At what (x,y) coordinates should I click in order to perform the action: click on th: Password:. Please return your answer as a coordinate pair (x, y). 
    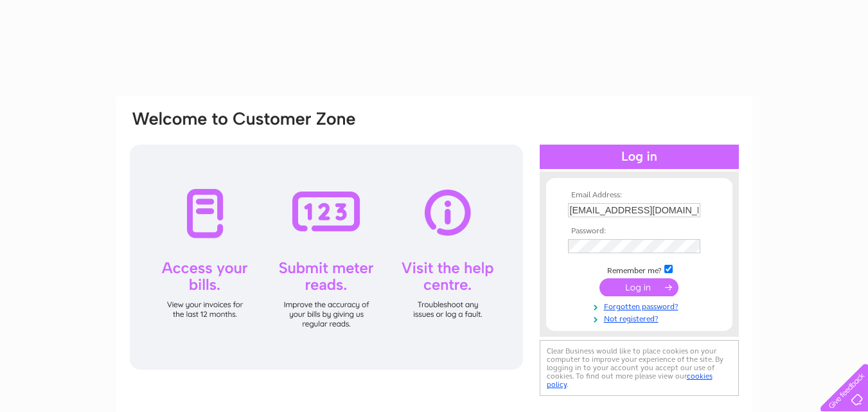
    Looking at the image, I should click on (639, 231).